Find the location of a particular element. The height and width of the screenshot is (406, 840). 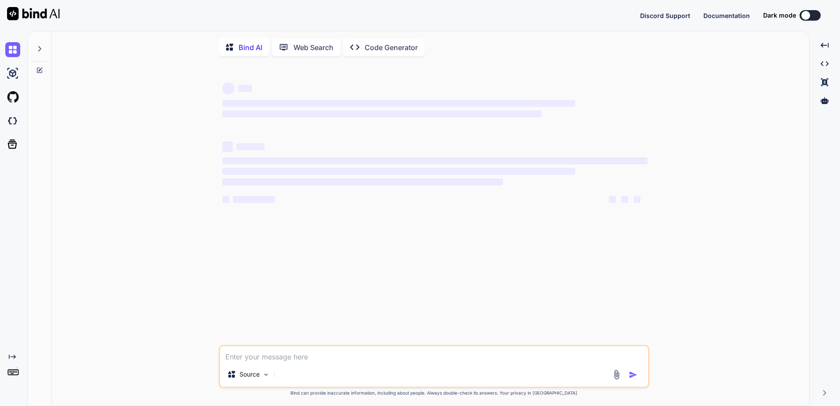

p: Bind AI is located at coordinates (251, 47).